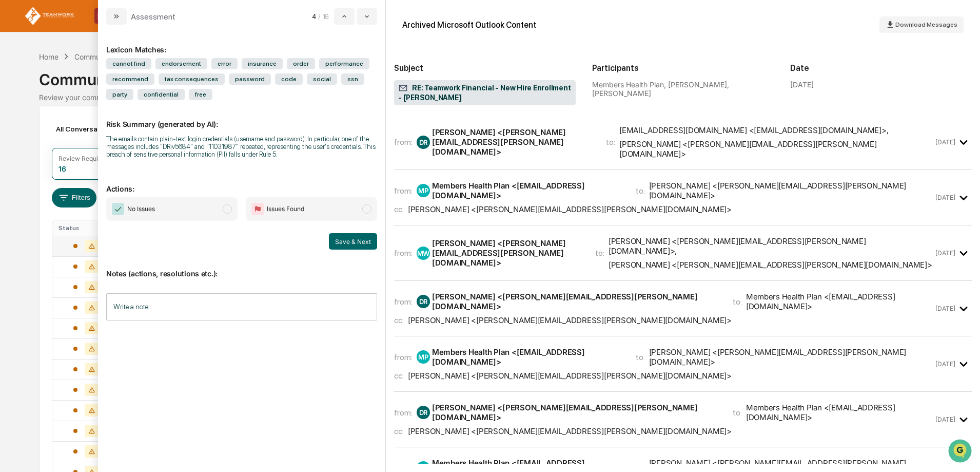 The height and width of the screenshot is (472, 980). I want to click on a: 🖐️Preclearance, so click(38, 135).